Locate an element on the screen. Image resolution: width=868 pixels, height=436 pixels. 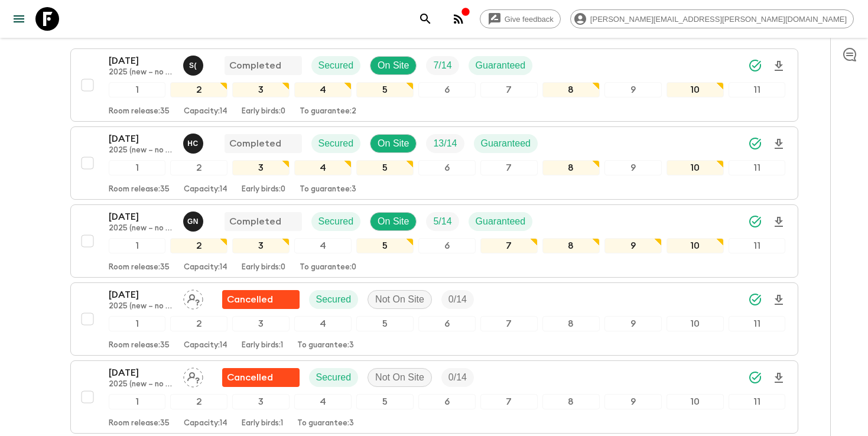
button: search adventures is located at coordinates (426, 19).